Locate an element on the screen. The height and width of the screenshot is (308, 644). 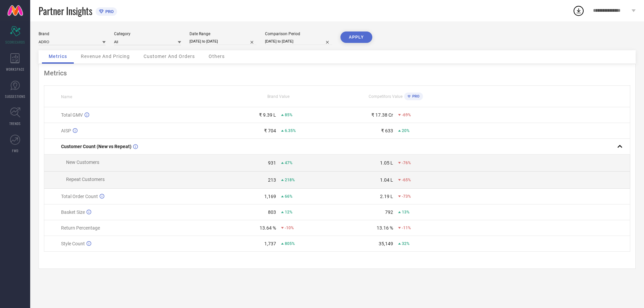
button: APPLY is located at coordinates (356, 37).